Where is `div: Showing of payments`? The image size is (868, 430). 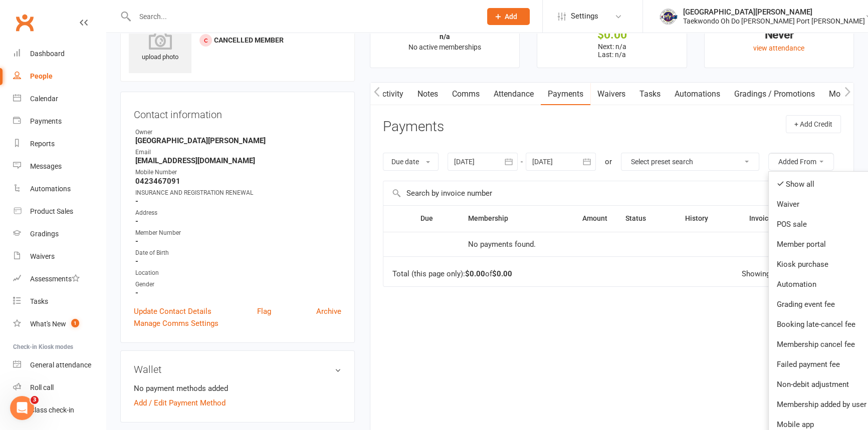 div: Showing of payments is located at coordinates (780, 274).